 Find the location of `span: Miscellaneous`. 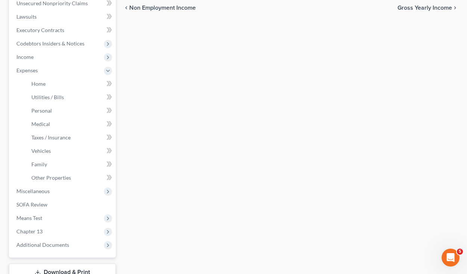

span: Miscellaneous is located at coordinates (33, 191).